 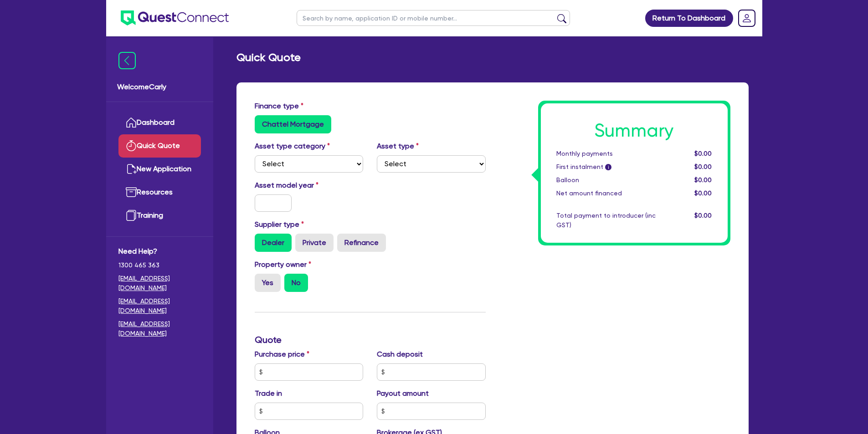 What do you see at coordinates (131, 169) in the screenshot?
I see `img: new-application` at bounding box center [131, 169].